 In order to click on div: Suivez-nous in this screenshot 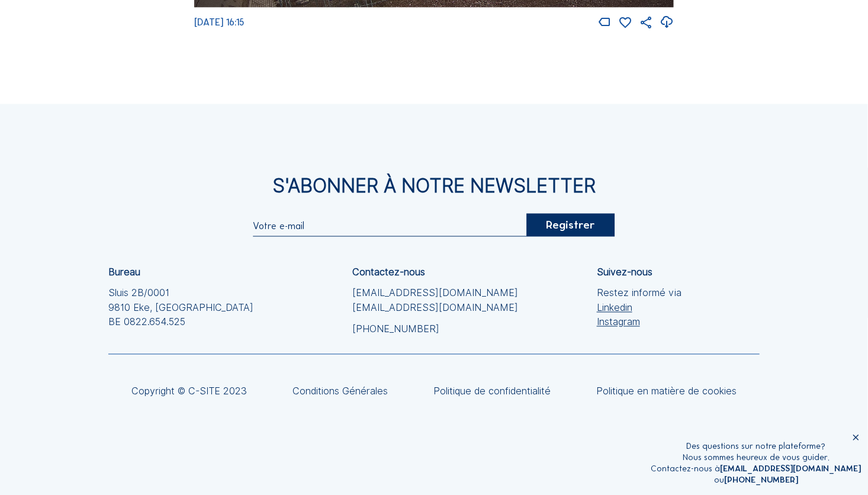, I will do `click(624, 272)`.